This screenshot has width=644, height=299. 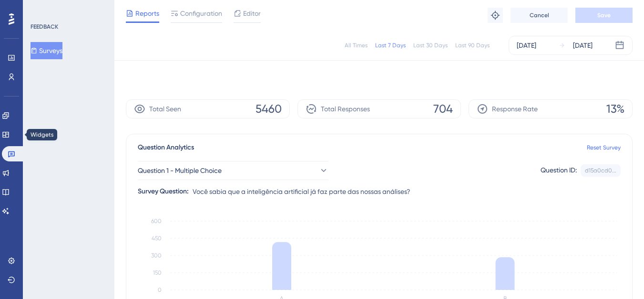 What do you see at coordinates (252, 13) in the screenshot?
I see `span: Editor` at bounding box center [252, 13].